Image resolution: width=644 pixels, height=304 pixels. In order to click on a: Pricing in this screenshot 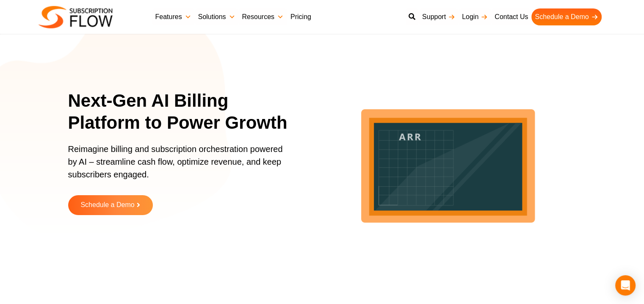, I will do `click(301, 17)`.